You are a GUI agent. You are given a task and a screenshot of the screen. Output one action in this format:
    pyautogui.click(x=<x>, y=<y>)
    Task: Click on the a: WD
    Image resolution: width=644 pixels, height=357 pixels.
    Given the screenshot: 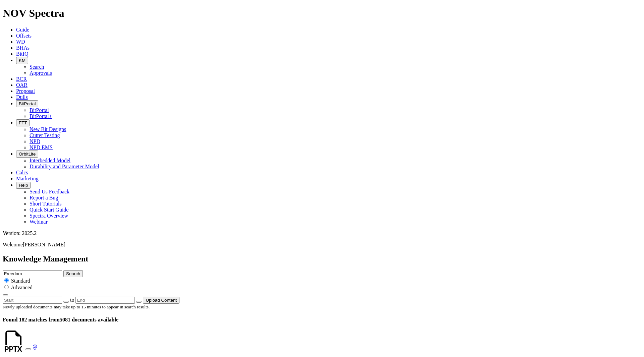 What is the action you would take?
    pyautogui.click(x=20, y=41)
    